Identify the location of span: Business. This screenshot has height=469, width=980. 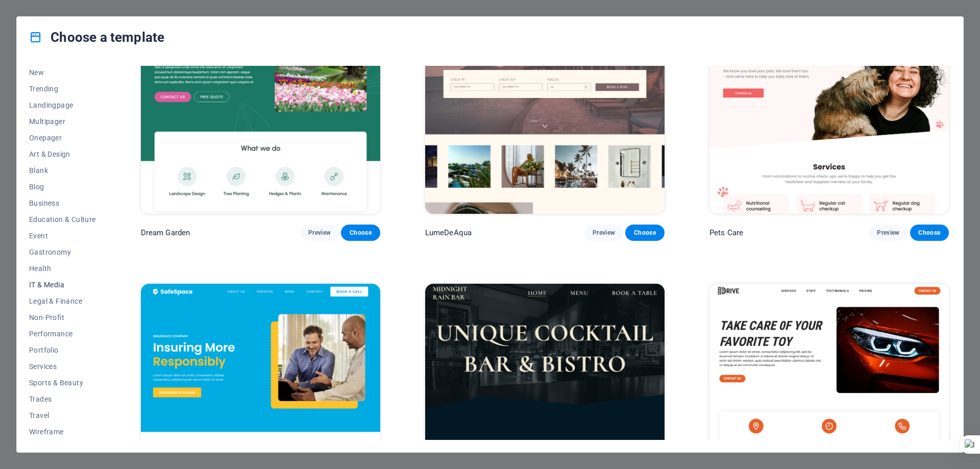
(63, 203).